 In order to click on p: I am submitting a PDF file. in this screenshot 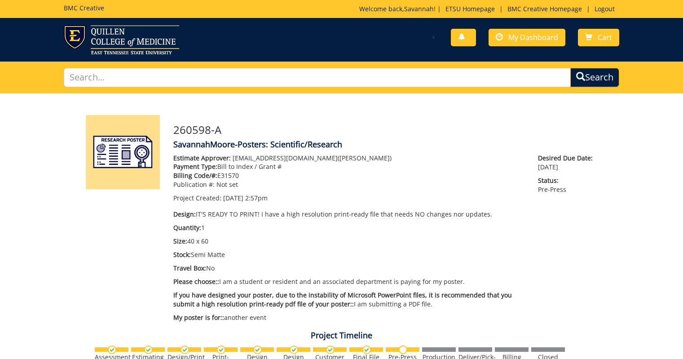, I will do `click(349, 300)`.